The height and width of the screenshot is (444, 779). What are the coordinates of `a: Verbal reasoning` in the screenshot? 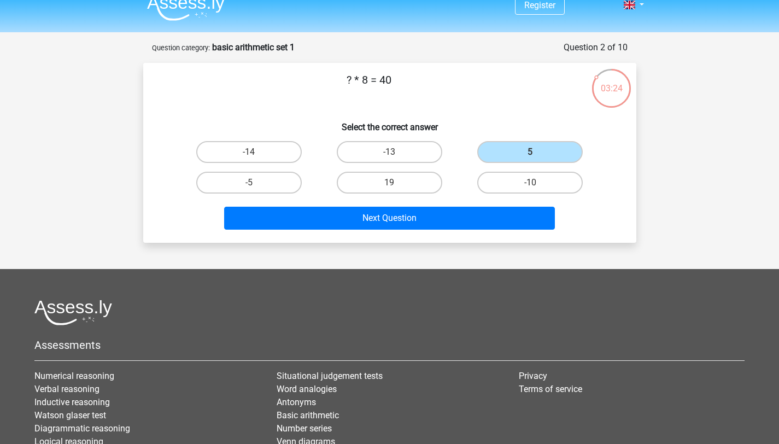 It's located at (67, 389).